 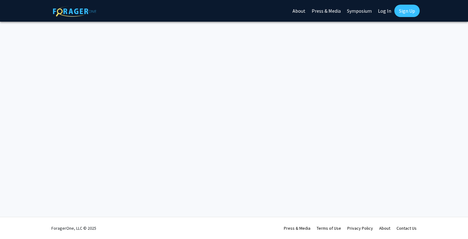 What do you see at coordinates (360, 228) in the screenshot?
I see `a: Privacy Policy` at bounding box center [360, 228].